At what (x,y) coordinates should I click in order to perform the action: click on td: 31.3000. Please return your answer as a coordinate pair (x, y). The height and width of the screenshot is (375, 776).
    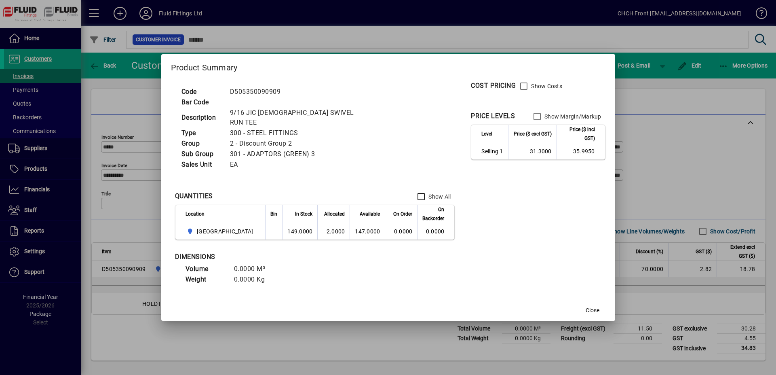
    Looking at the image, I should click on (533, 151).